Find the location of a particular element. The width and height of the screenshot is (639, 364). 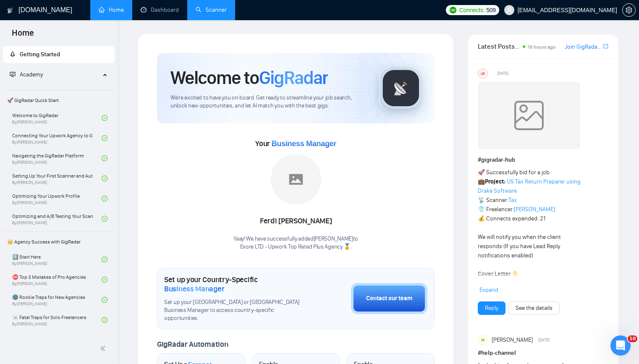

a: US Tax Return Preparer using Drake Software is located at coordinates (530, 186).